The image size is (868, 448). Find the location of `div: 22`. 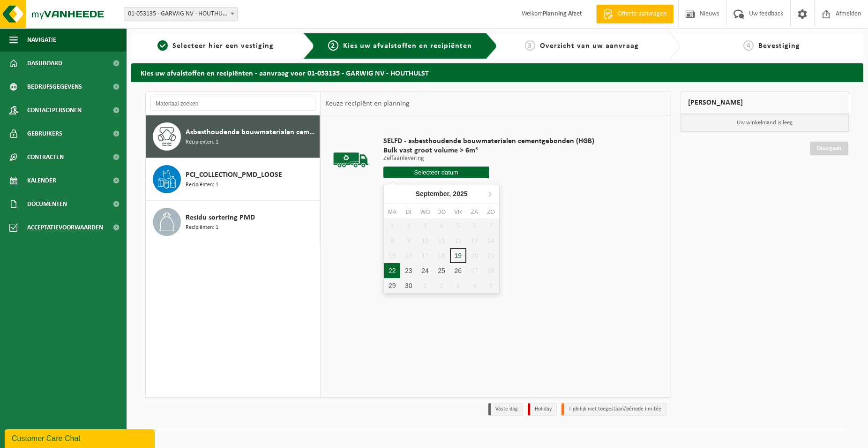

div: 22 is located at coordinates (391, 271).